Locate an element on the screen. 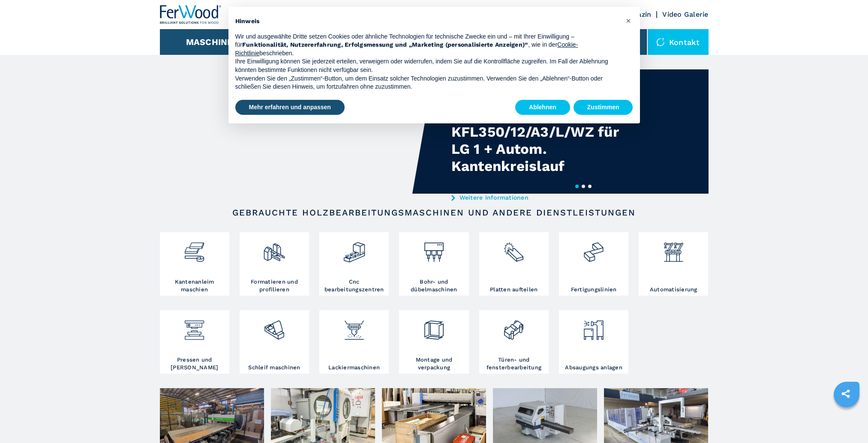  h3: Lackiermaschinen is located at coordinates (354, 367).